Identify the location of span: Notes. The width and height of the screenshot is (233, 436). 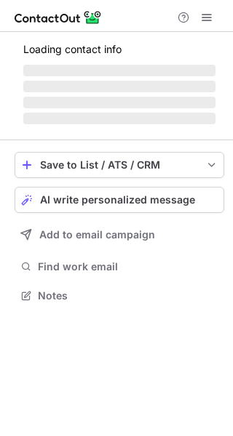
(128, 296).